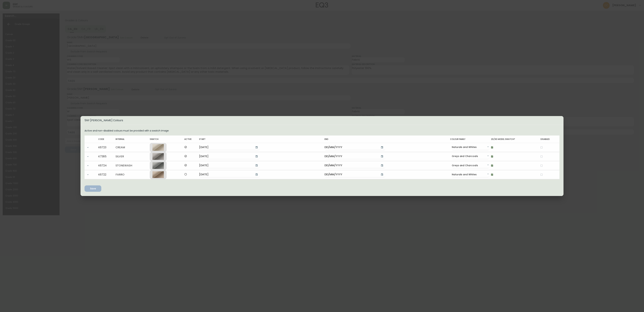 This screenshot has width=644, height=312. What do you see at coordinates (107, 165) in the screenshot?
I see `td: K6724` at bounding box center [107, 165].